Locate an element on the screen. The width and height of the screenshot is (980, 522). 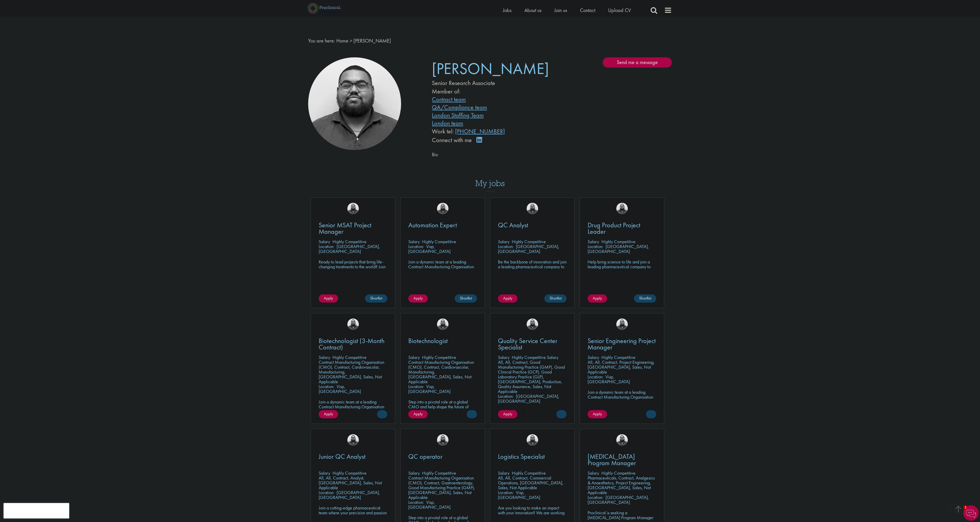
span: You are here: is located at coordinates (321, 41).